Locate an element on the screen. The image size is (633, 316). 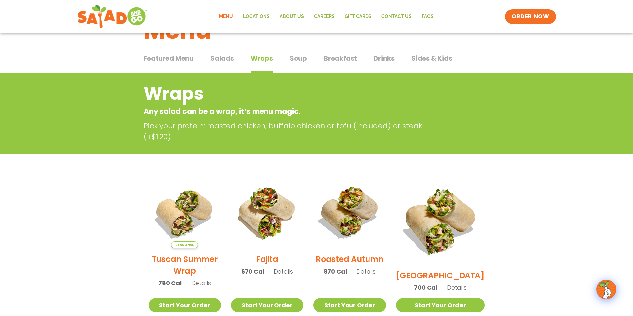
img: Product photo for Fajita Wrap is located at coordinates (267, 213).